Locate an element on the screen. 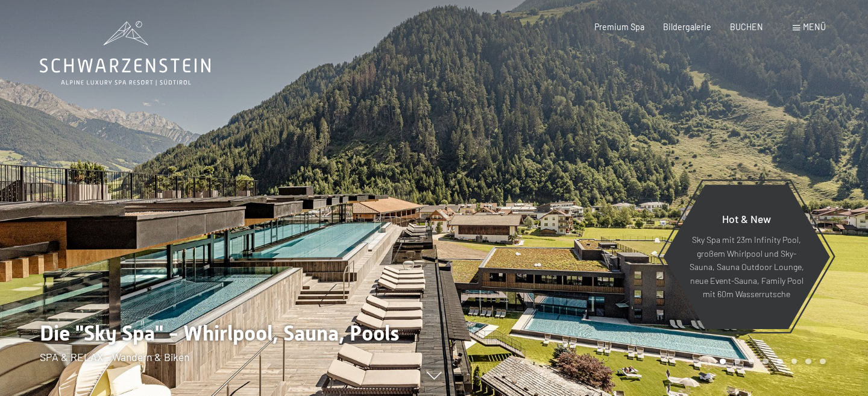 This screenshot has height=396, width=868. a: Premium Spa is located at coordinates (619, 27).